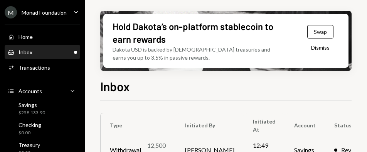  What do you see at coordinates (42, 129) in the screenshot?
I see `a: Checking$0.00` at bounding box center [42, 129].